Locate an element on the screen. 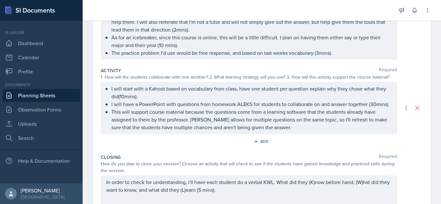  button: Add is located at coordinates (262, 142).